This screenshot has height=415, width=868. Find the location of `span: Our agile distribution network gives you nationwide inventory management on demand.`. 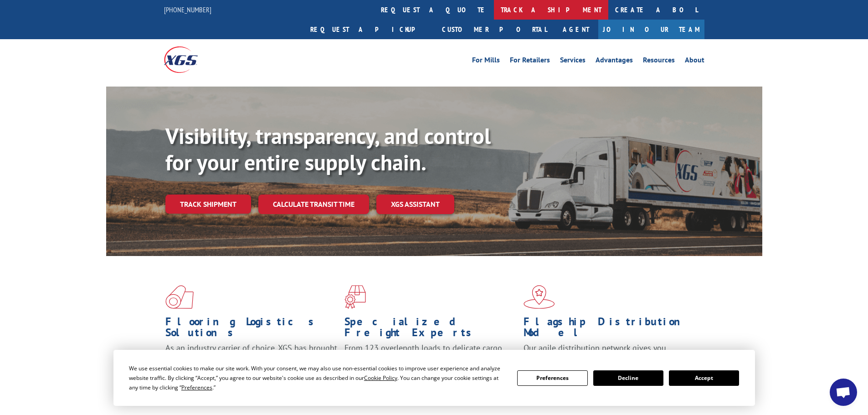

span: Our agile distribution network gives you nationwide inventory management on demand. is located at coordinates (608, 353).